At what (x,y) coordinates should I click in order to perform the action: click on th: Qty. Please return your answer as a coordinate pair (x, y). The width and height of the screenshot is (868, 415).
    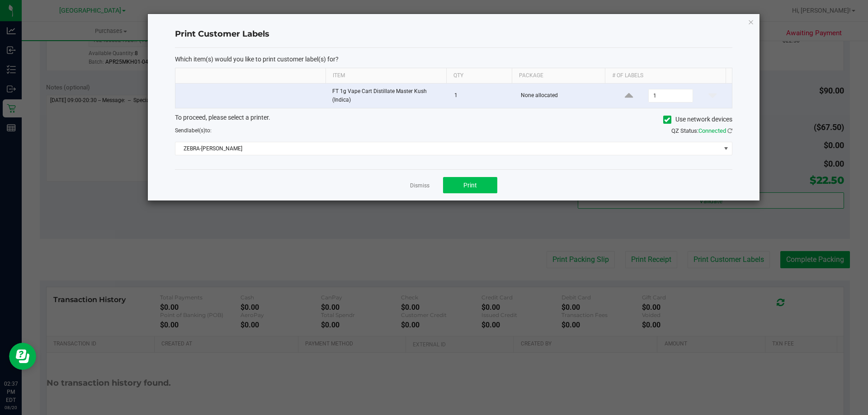
    Looking at the image, I should click on (479, 76).